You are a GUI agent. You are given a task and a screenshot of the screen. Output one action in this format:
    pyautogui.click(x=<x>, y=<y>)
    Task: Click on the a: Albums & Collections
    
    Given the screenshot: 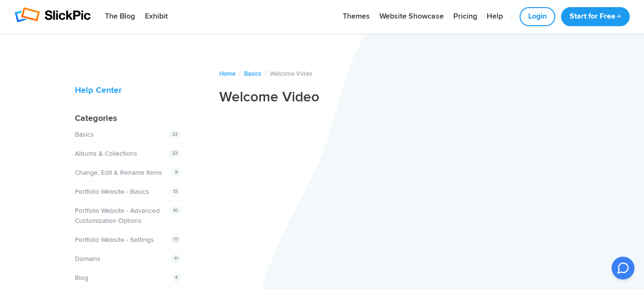 What is the action you would take?
    pyautogui.click(x=106, y=153)
    